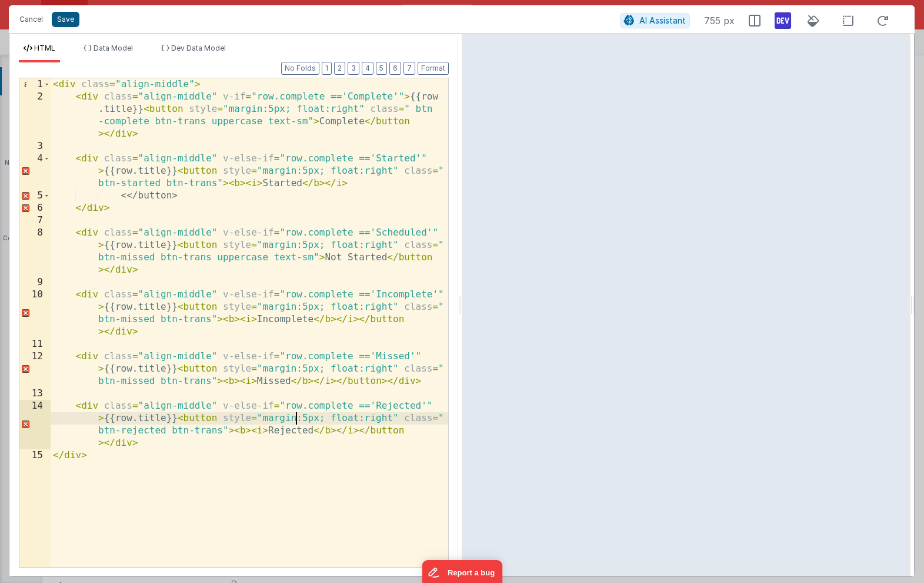 The height and width of the screenshot is (583, 924). What do you see at coordinates (367, 68) in the screenshot?
I see `button: 4` at bounding box center [367, 68].